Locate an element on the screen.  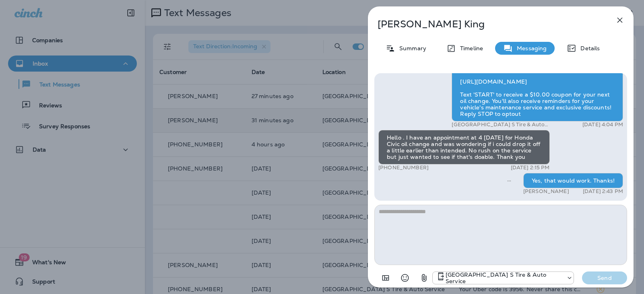
button: Add in a premade template is located at coordinates (385, 278).